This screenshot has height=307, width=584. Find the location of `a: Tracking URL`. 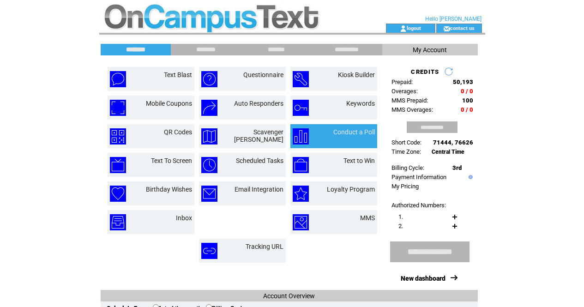

a: Tracking URL is located at coordinates (265, 247).